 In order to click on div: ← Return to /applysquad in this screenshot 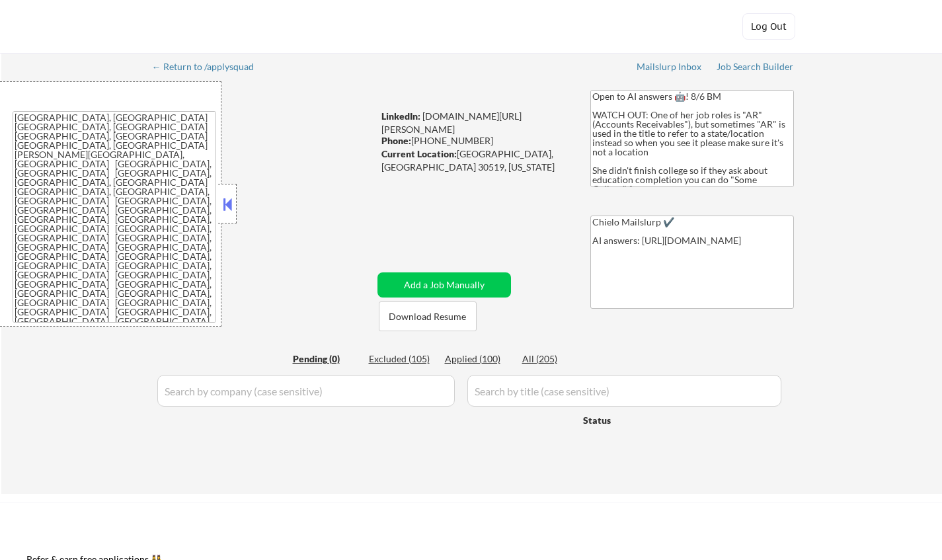, I will do `click(209, 67)`.